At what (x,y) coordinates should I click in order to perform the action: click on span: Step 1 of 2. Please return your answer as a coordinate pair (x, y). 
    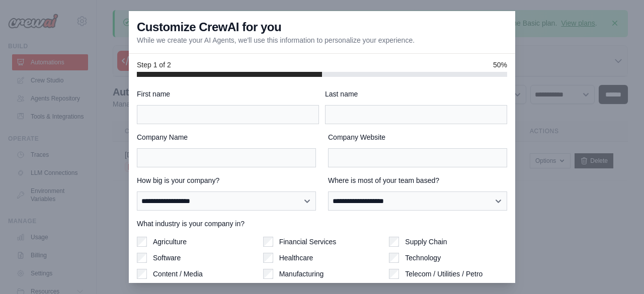
    Looking at the image, I should click on (154, 65).